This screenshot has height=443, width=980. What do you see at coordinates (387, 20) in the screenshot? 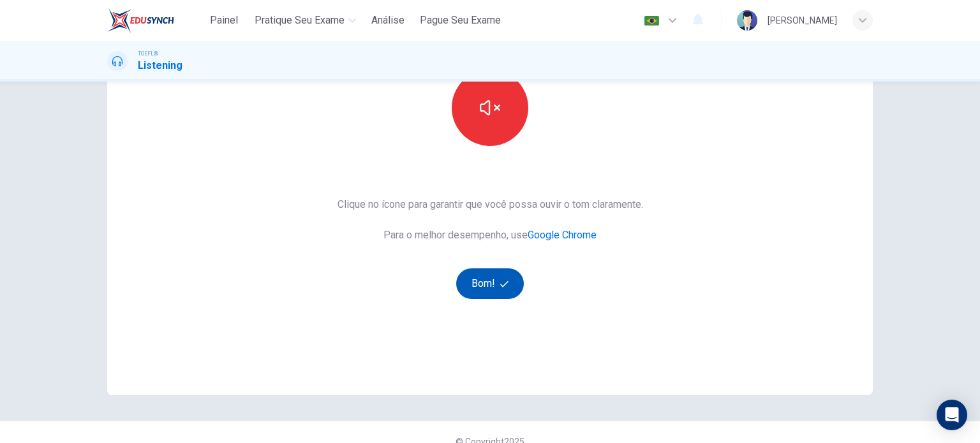
I see `button: Análise` at bounding box center [387, 20].